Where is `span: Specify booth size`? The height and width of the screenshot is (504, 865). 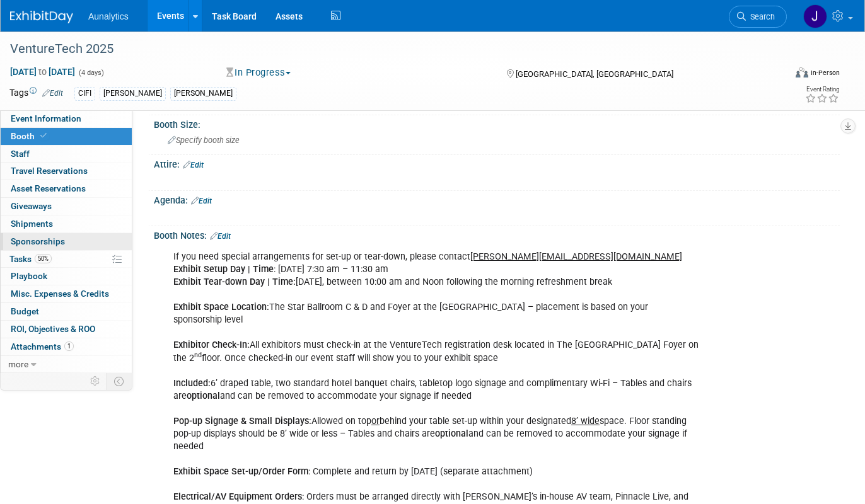 span: Specify booth size is located at coordinates (204, 140).